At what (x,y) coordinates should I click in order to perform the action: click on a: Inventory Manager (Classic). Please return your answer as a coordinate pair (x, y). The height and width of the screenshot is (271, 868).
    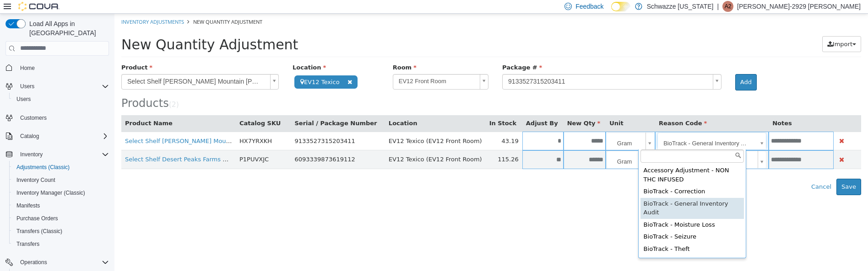
    Looking at the image, I should click on (51, 193).